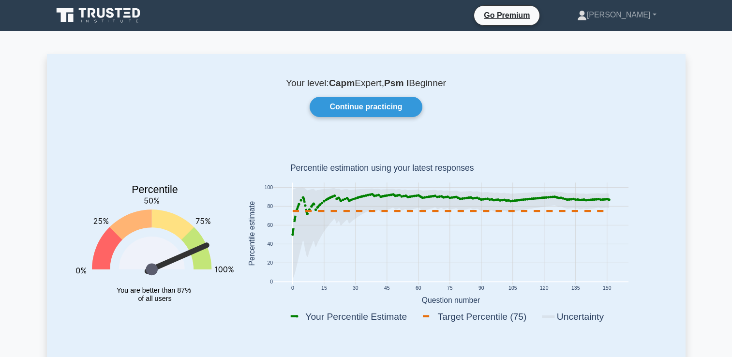  Describe the element at coordinates (397, 83) in the screenshot. I see `b: Psm I` at that location.